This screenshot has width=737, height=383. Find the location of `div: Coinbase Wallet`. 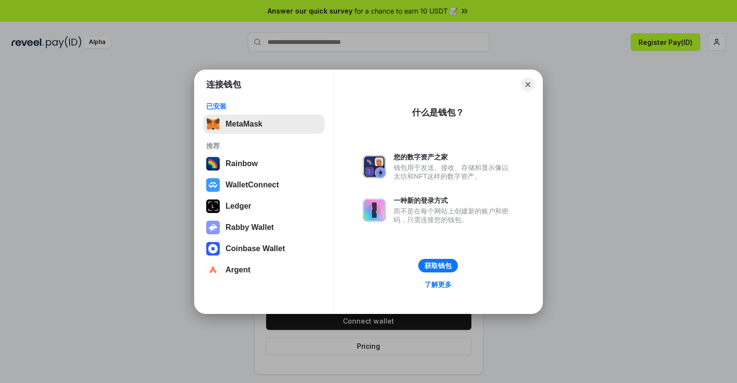

div: Coinbase Wallet is located at coordinates (255, 249).